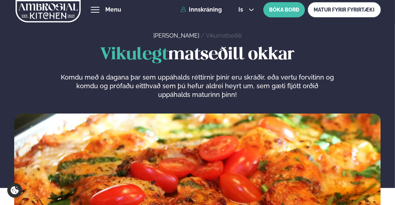 Image resolution: width=395 pixels, height=205 pixels. What do you see at coordinates (14, 190) in the screenshot?
I see `a: Cookie settings` at bounding box center [14, 190].